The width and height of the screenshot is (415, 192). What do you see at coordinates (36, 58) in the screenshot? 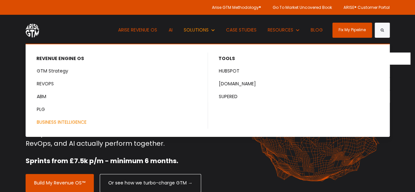
I see `span: Show submenu for REVENUE ENGINE OS` at bounding box center [36, 58].